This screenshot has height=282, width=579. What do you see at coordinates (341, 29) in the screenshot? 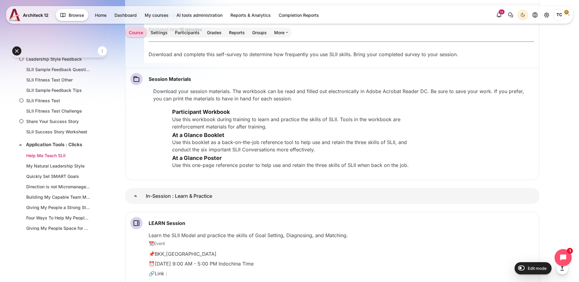
I see `div: Estimated time:` at bounding box center [341, 29].